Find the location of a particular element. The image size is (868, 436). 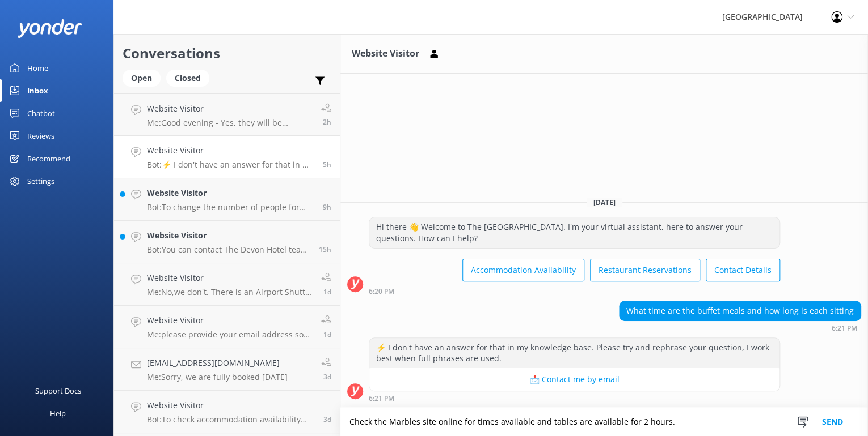

button: Restaurant Reservations is located at coordinates (645, 270).